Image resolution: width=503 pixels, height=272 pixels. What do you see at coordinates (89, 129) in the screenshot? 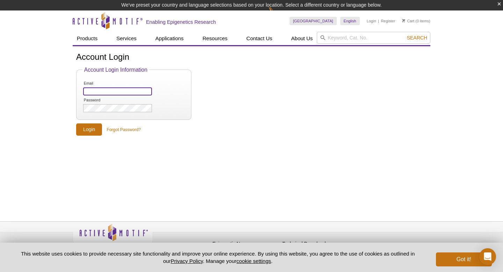
I see `input: Login` at bounding box center [89, 129].